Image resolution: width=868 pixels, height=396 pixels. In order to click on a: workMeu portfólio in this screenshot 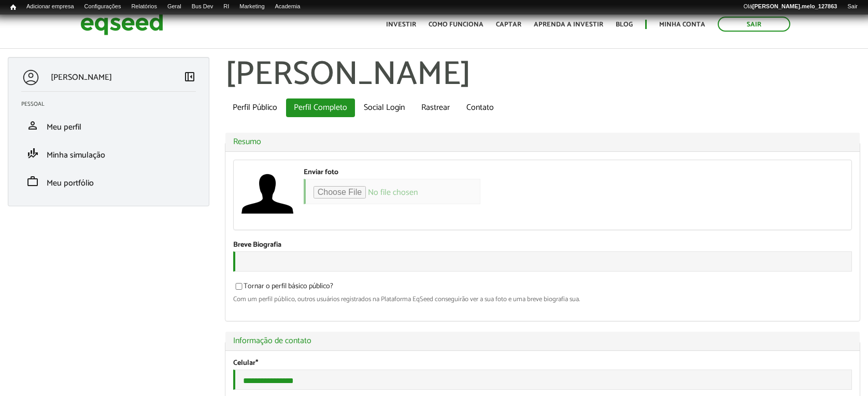, I will do `click(108, 181)`.